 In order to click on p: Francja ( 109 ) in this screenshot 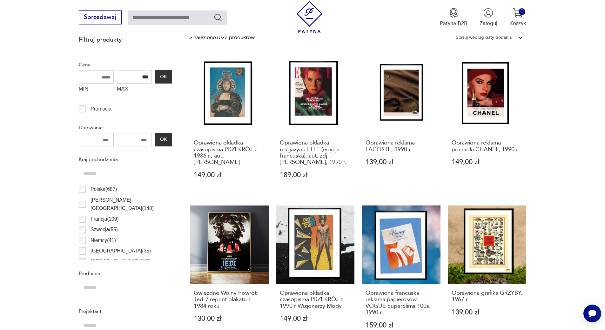, I will do `click(105, 219)`.